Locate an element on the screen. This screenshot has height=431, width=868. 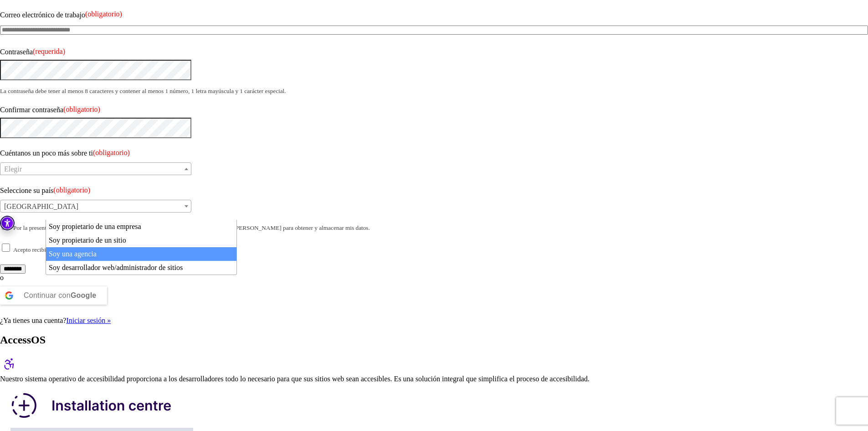
font: Soy propietario de un sitio is located at coordinates (88, 240).